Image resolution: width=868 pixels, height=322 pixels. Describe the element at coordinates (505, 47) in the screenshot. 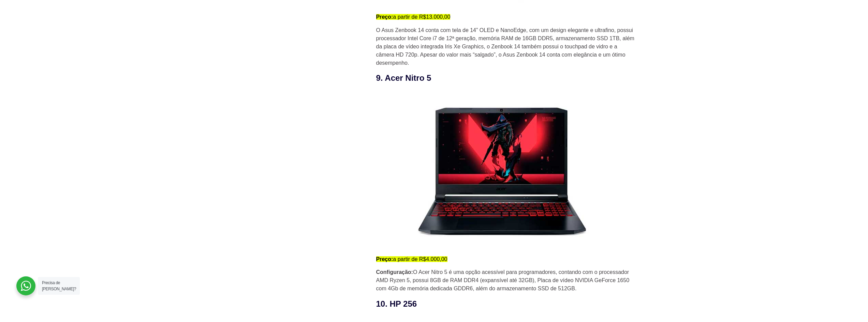

I see `p: O Asus Zenbook 14 conta com tela de 14” OLED e NanoEdge, com um design elegante e ultrafino, poss...` at that location.